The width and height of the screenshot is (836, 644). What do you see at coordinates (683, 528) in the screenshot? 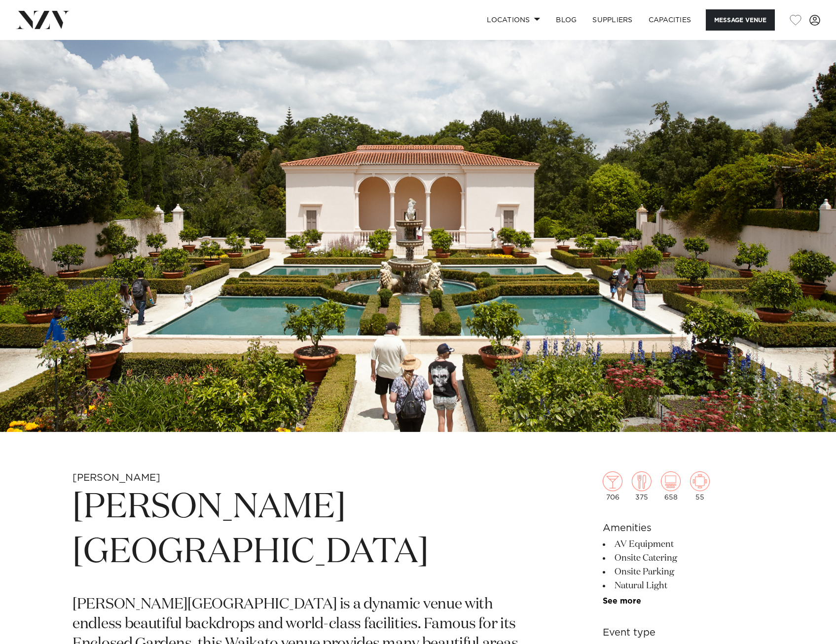
I see `h6: Amenities` at bounding box center [683, 528].